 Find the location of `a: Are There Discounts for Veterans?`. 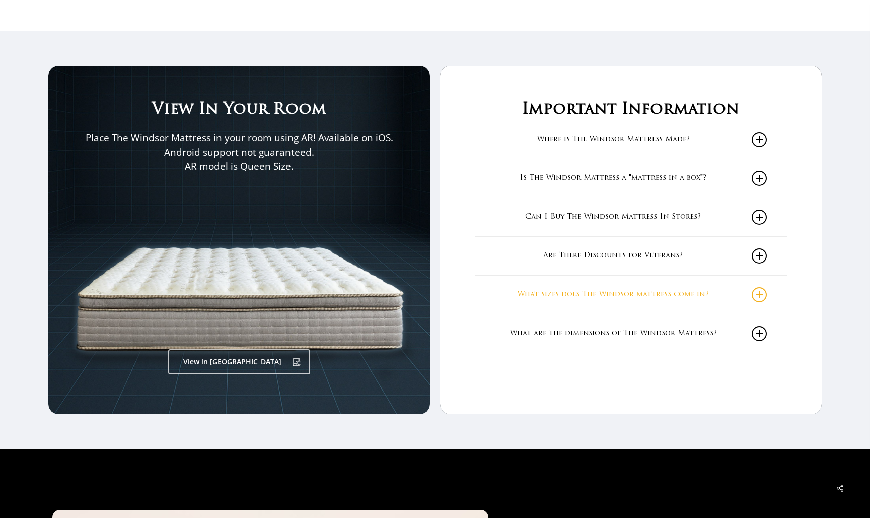

a: Are There Discounts for Veterans? is located at coordinates (631, 256).